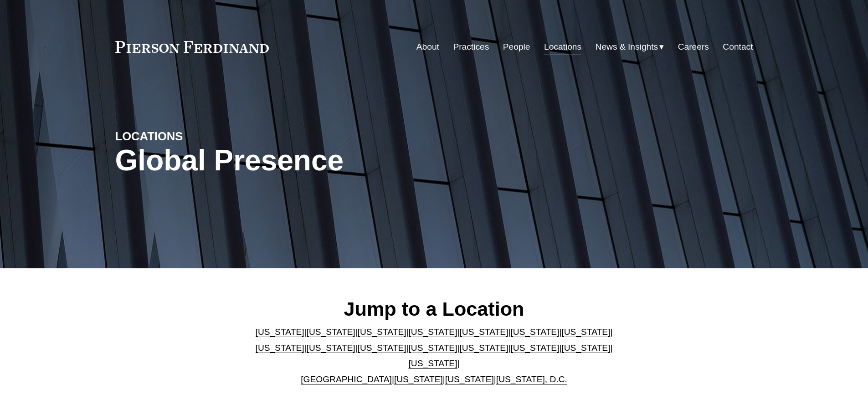  What do you see at coordinates (195, 136) in the screenshot?
I see `h4: LOCATIONS` at bounding box center [195, 136].